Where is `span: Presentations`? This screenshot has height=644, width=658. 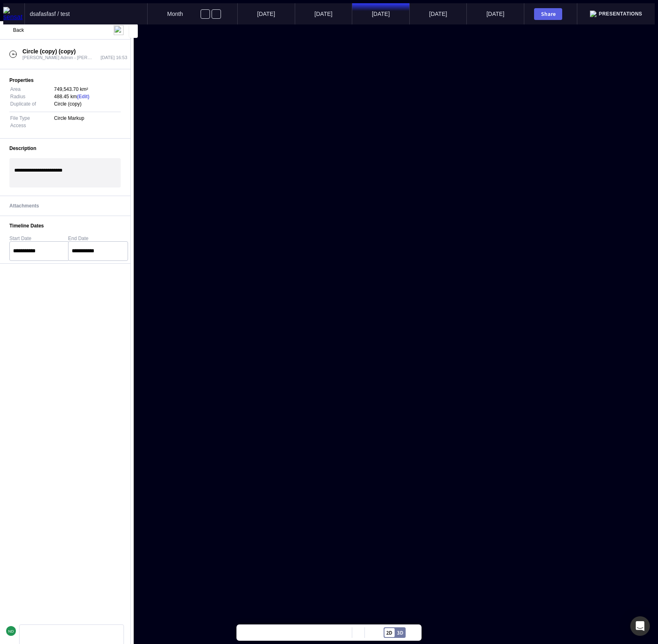
span: Presentations is located at coordinates (620, 14).